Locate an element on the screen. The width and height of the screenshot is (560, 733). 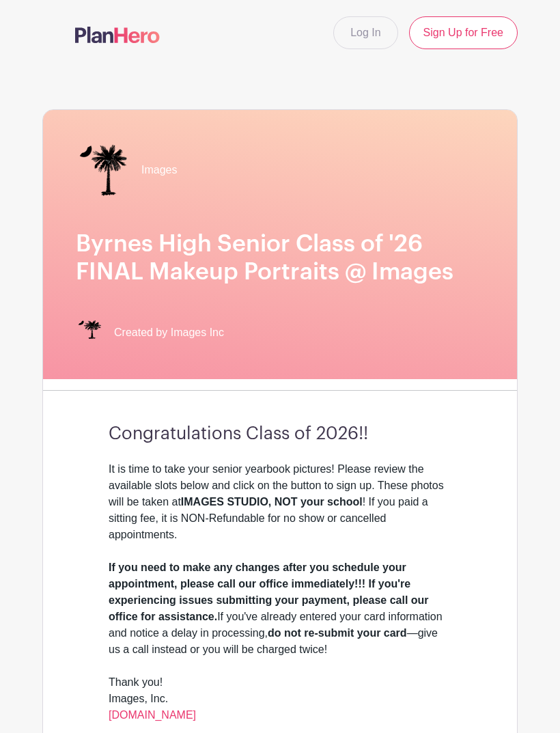
strong: do not re-submit your card is located at coordinates (338, 633).